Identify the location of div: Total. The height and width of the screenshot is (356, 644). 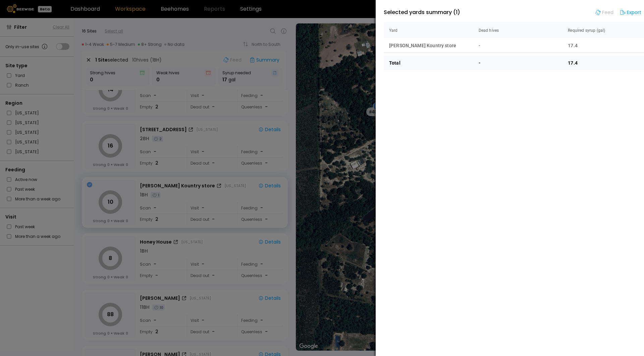
(428, 63).